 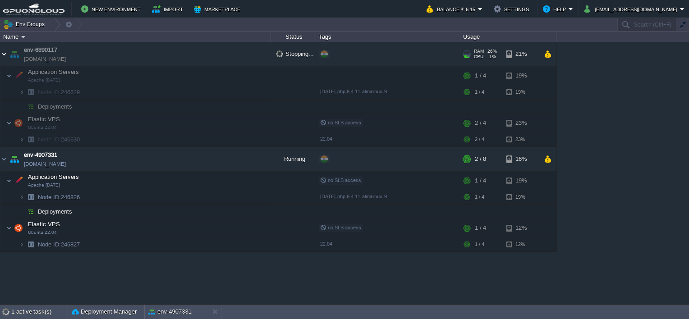 I want to click on div: Running, so click(x=294, y=159).